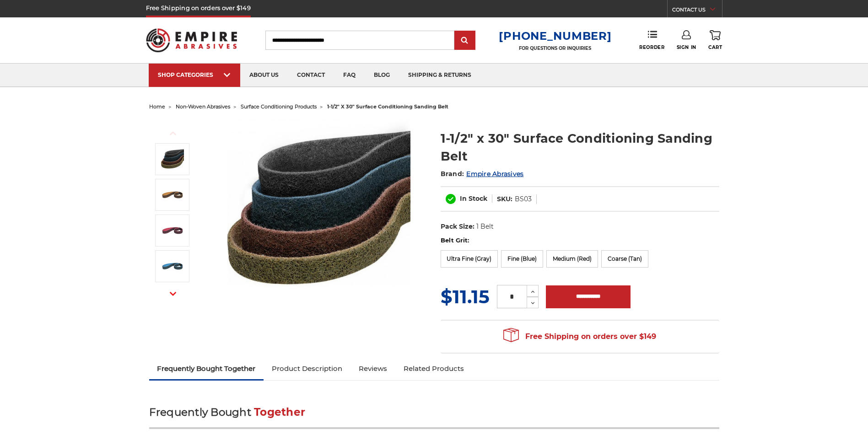 The image size is (868, 440). I want to click on a: faq, so click(349, 75).